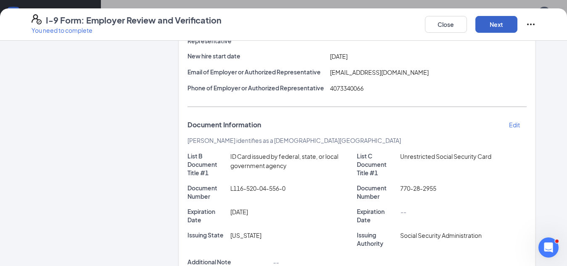 The width and height of the screenshot is (567, 266). I want to click on p: Email of Employer or Authorized Representative, so click(257, 72).